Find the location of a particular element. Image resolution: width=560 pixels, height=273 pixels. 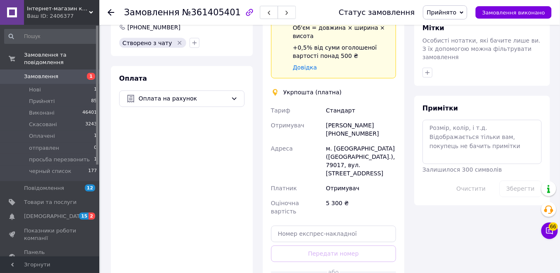

span: отправлен is located at coordinates (44, 148).